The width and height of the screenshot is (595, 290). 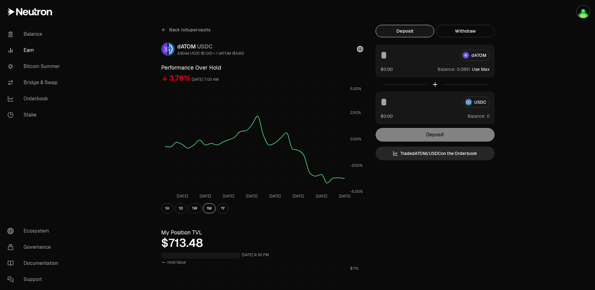 What do you see at coordinates (262, 68) in the screenshot?
I see `h3: Performance Over Hold` at bounding box center [262, 68].